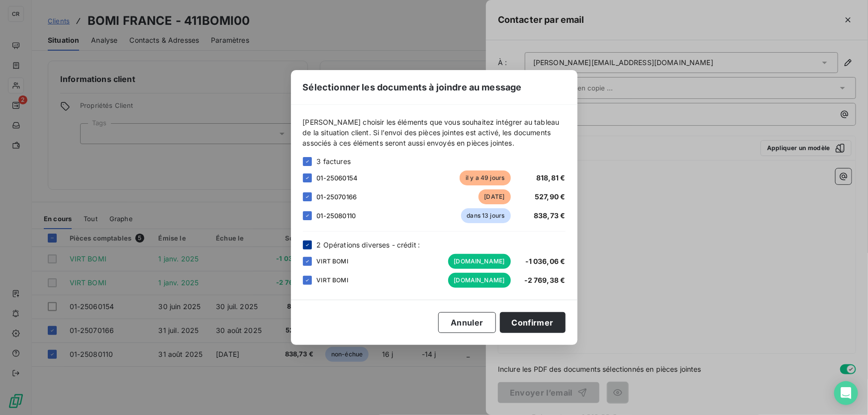 The height and width of the screenshot is (415, 868). Describe the element at coordinates (337, 197) in the screenshot. I see `span: 01-25070166` at that location.